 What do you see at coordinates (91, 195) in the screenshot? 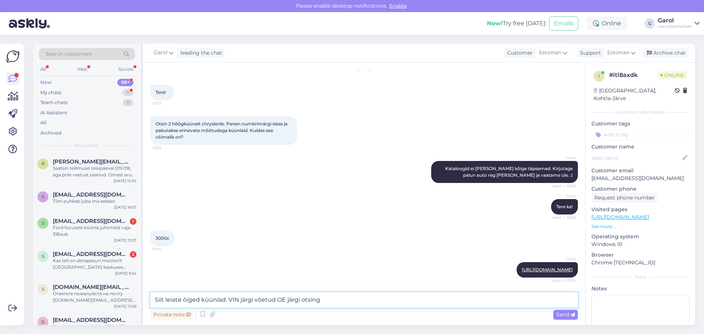
I see `span: Siseminevabadus@gmail.com` at bounding box center [91, 195].